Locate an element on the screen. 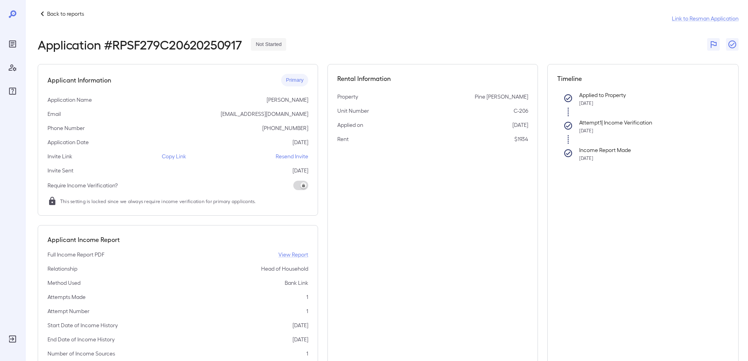 This screenshot has width=748, height=361. h5: Rental Information is located at coordinates (433, 79).